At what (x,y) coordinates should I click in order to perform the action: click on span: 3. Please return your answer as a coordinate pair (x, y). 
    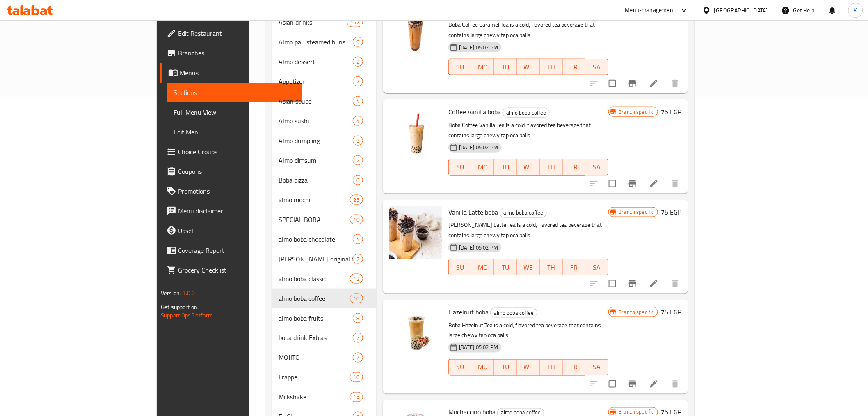
    Looking at the image, I should click on (358, 141).